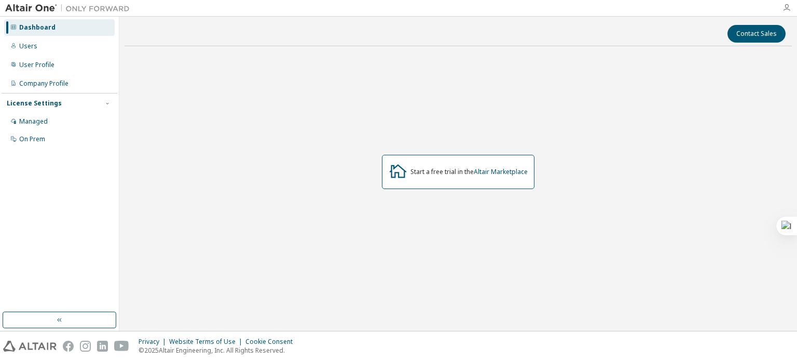 The width and height of the screenshot is (797, 361). I want to click on img: instagram.svg, so click(85, 346).